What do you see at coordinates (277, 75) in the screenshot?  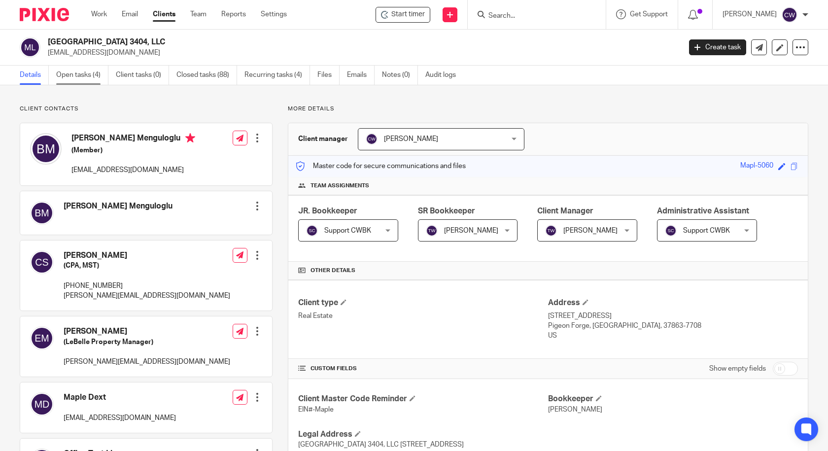 I see `a: Recurring tasks (4)` at bounding box center [277, 75].